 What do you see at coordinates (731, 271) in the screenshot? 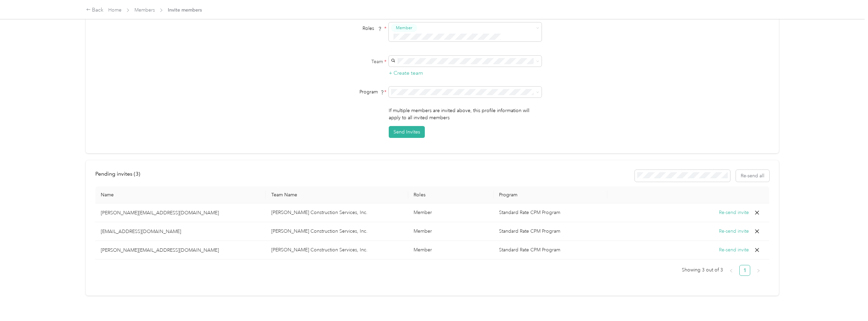
I see `button: left` at bounding box center [731, 271].